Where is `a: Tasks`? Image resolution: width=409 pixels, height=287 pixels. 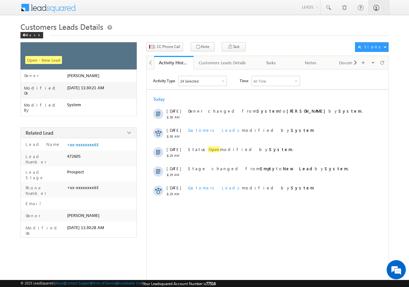 a: Tasks is located at coordinates (272, 63).